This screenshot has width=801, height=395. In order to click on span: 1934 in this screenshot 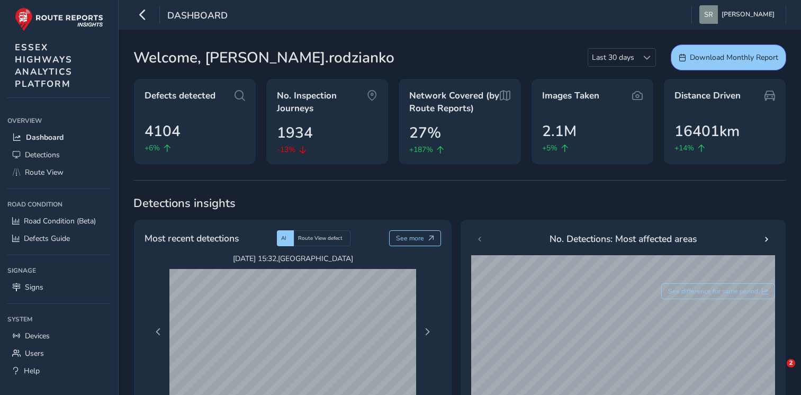, I will do `click(295, 133)`.